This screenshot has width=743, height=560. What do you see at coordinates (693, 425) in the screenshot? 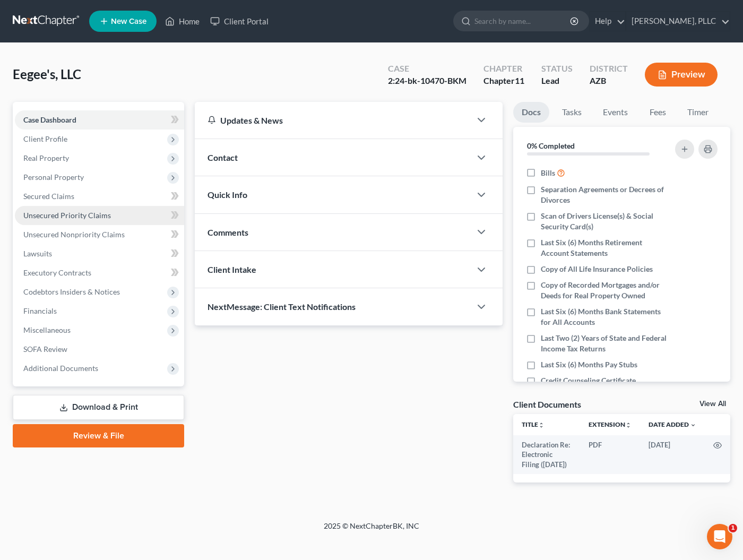
I see `i: expand_more` at bounding box center [693, 425].